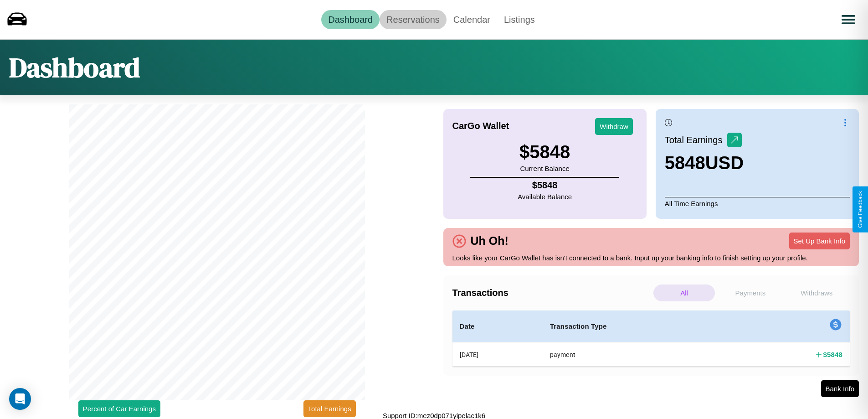 The width and height of the screenshot is (868, 419). Describe the element at coordinates (860, 210) in the screenshot. I see `div: Give Feedback` at that location.